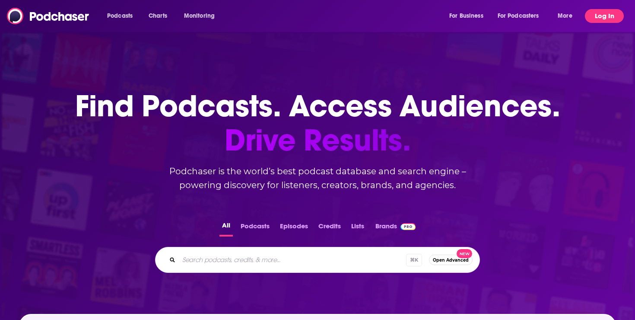 The height and width of the screenshot is (320, 635). Describe the element at coordinates (48, 16) in the screenshot. I see `a: Podchaser - Follow, Share and Rate Podcasts` at that location.